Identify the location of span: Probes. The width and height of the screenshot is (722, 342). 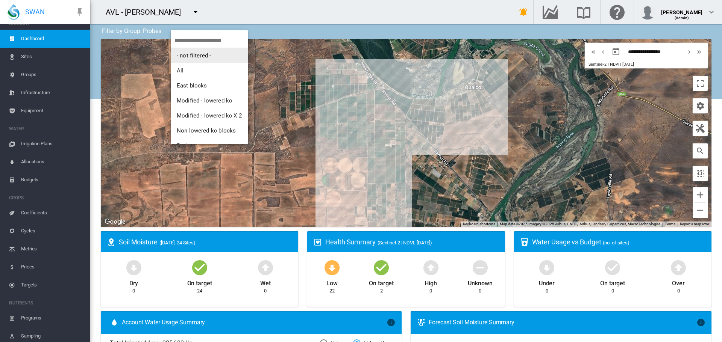
(186, 146).